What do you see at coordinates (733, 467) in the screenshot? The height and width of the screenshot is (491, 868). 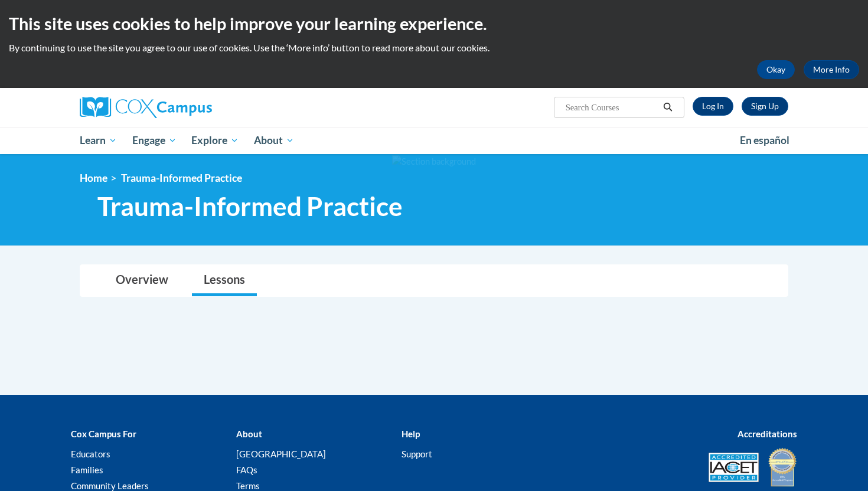 I see `img: Accredited IACET® Provider` at bounding box center [733, 467].